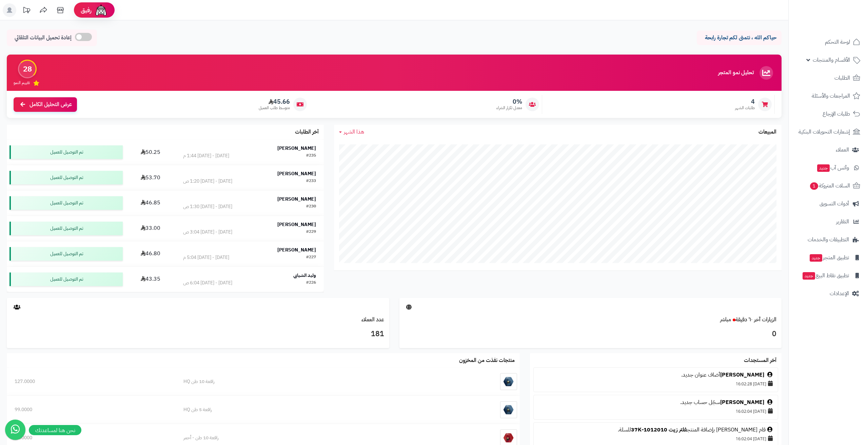 This screenshot has width=868, height=445. I want to click on span: لوحة التحكم, so click(837, 42).